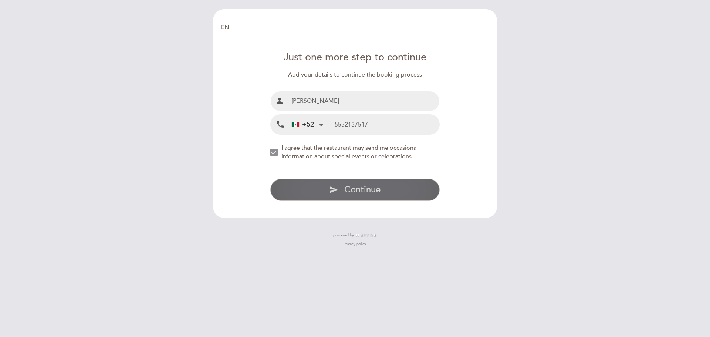  I want to click on md-checkbox: NEW_MODAL_AGREE_RESTAURANT_SEND_OCCASIONAL_INFO, so click(355, 152).